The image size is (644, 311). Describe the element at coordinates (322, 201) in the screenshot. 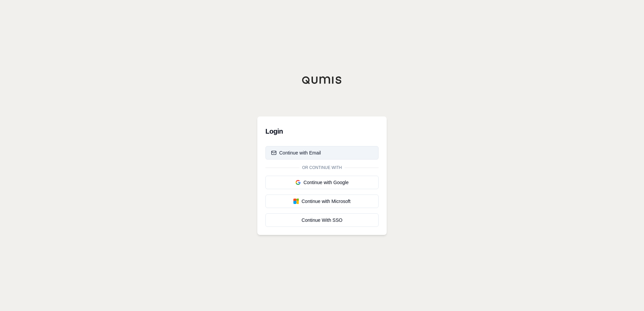

I see `button: Continue with Microsoft` at that location.